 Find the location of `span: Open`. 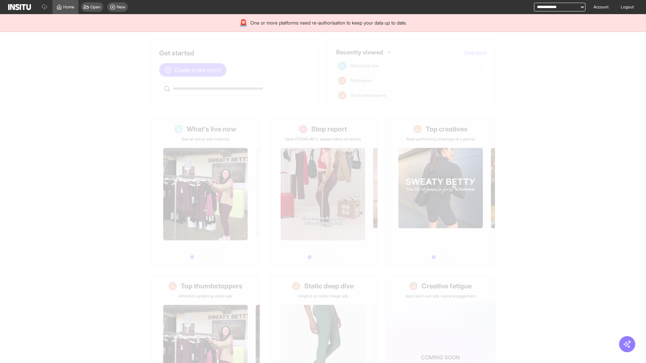

span: Open is located at coordinates (96, 7).